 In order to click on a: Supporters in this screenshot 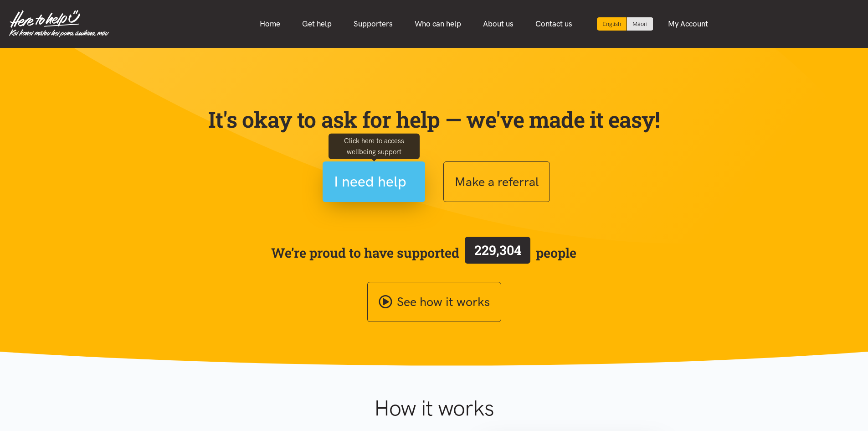, I will do `click(373, 24)`.